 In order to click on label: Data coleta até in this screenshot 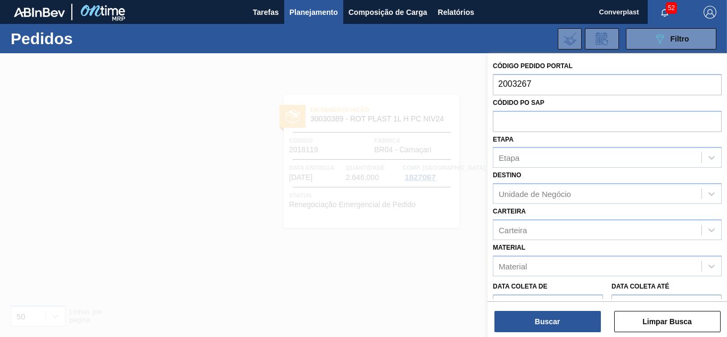, I will do `click(640, 286)`.